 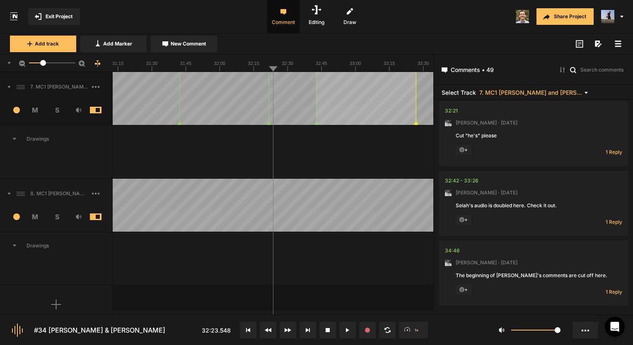 I want to click on text: 31:30, so click(x=152, y=63).